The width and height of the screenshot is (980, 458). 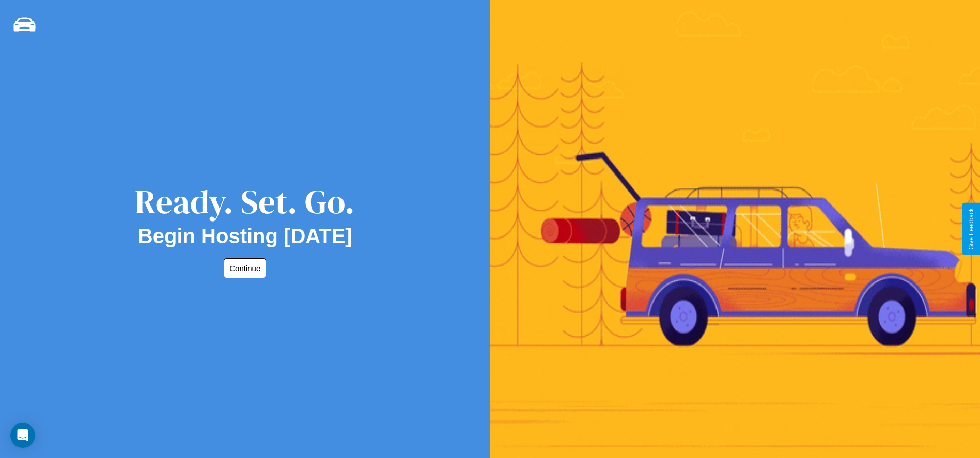 I want to click on button: Continue, so click(x=245, y=268).